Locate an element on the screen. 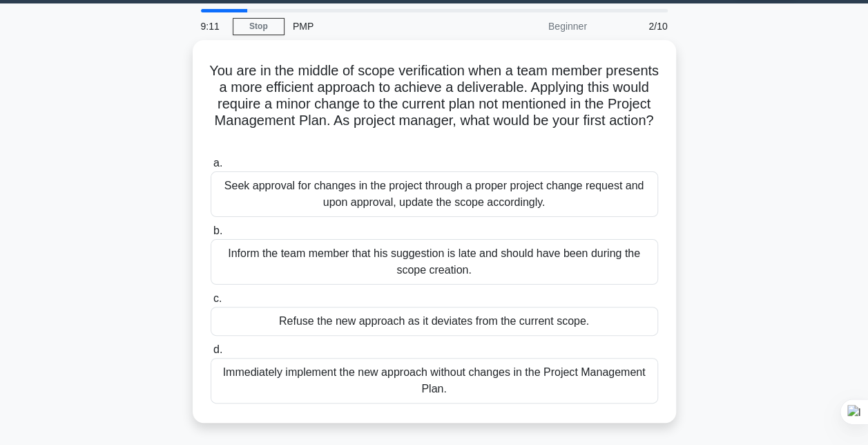 This screenshot has height=445, width=868. span: a. is located at coordinates (217, 163).